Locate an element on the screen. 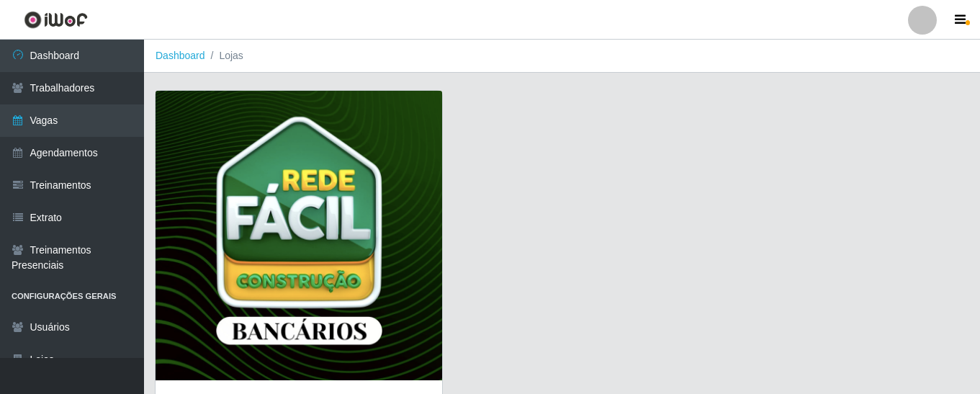  nav: breadcrumb is located at coordinates (562, 56).